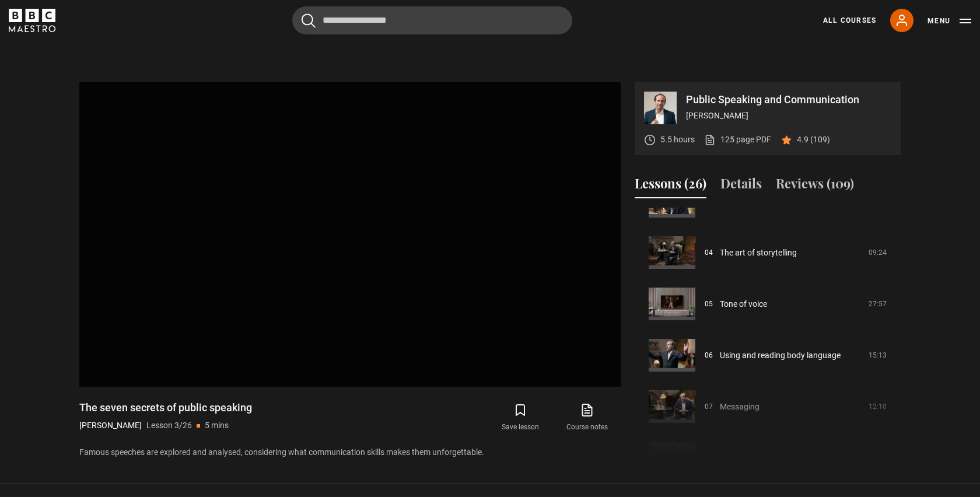 The width and height of the screenshot is (980, 497). What do you see at coordinates (815, 186) in the screenshot?
I see `button: Reviews (109)` at bounding box center [815, 186].